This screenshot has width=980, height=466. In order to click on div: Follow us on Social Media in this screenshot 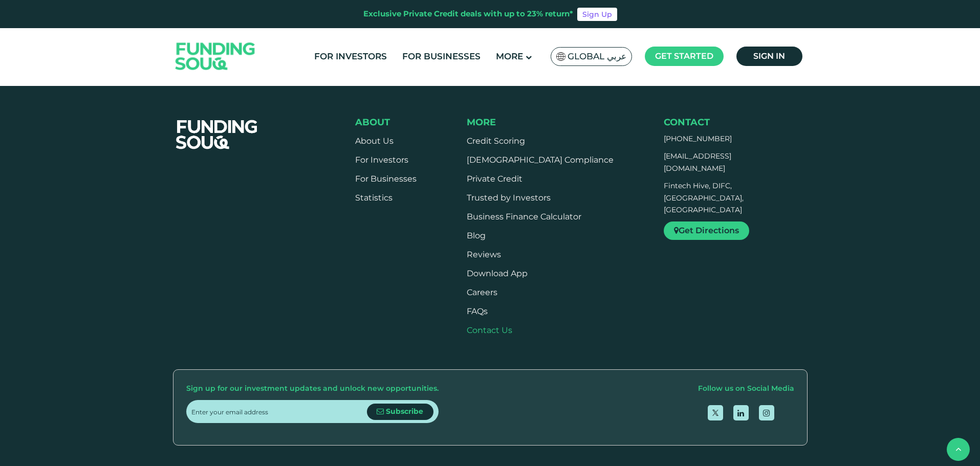, I will do `click(747, 389)`.